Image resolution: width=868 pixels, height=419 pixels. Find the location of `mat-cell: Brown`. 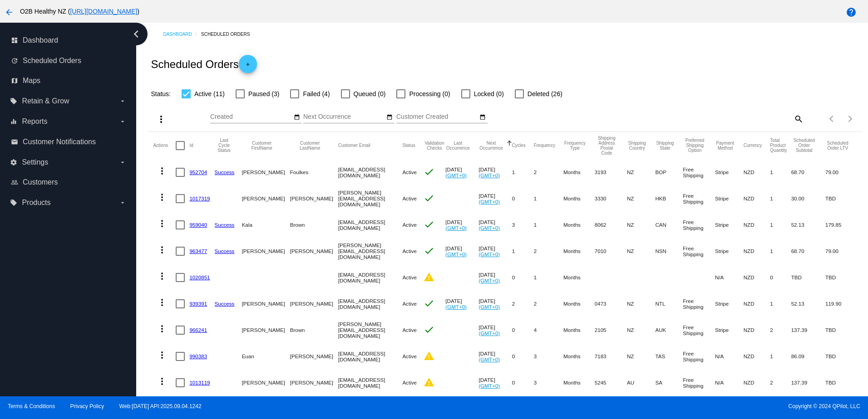

mat-cell: Brown is located at coordinates (314, 225).